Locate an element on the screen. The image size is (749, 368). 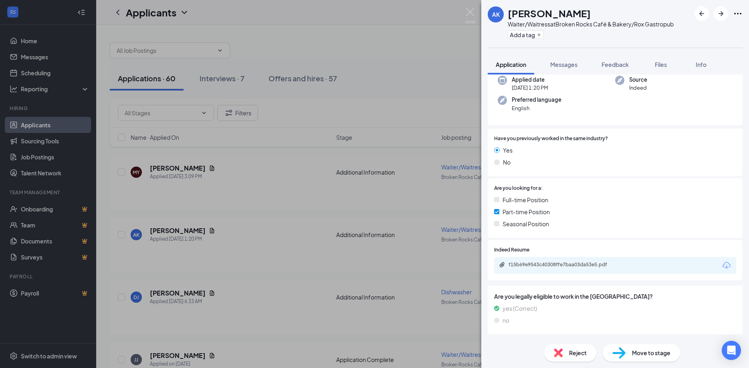
a: Download is located at coordinates (727, 266).